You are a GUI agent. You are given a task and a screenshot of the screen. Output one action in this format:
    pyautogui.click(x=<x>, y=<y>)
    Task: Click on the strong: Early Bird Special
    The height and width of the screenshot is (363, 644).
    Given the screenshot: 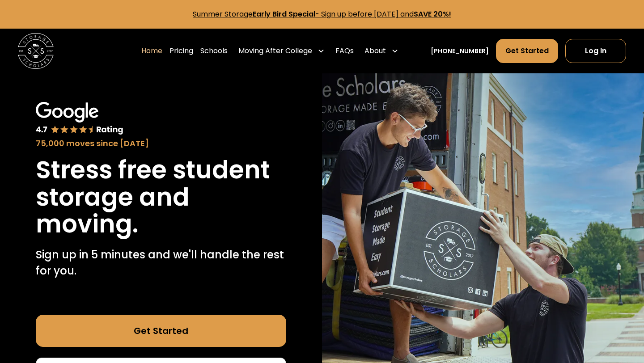 What is the action you would take?
    pyautogui.click(x=284, y=14)
    